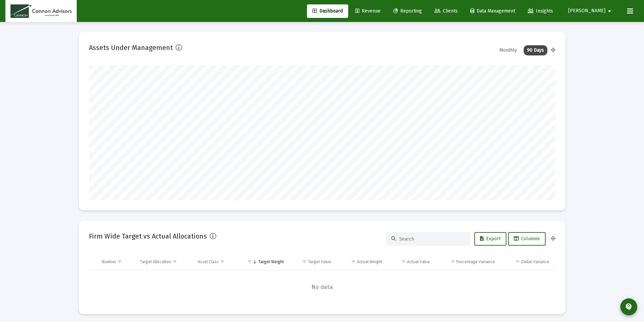 Image resolution: width=644 pixels, height=322 pixels. Describe the element at coordinates (222, 261) in the screenshot. I see `span: Show filter options for column 'Asset Class'` at that location.